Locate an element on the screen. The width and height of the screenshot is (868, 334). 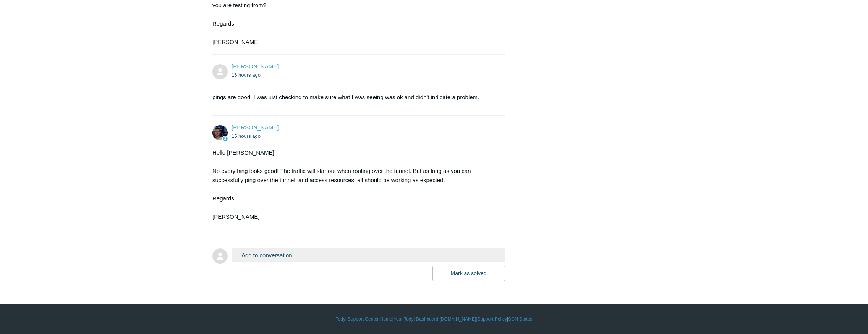
a: Support Policy is located at coordinates (492, 319).